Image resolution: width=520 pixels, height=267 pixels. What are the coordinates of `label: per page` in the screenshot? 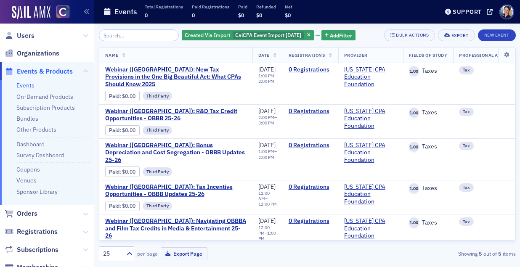 It's located at (147, 253).